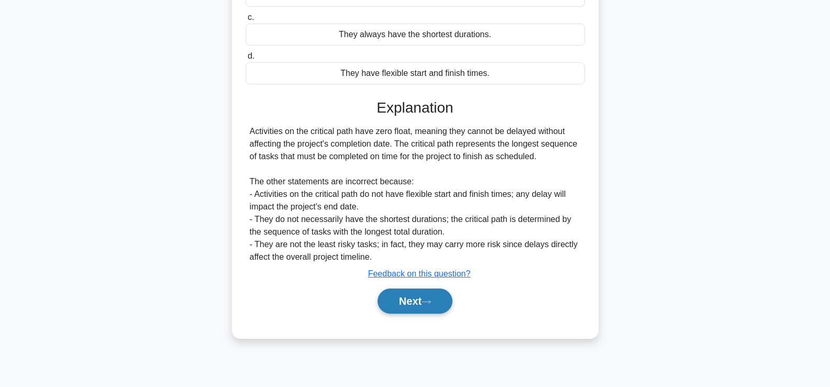 The width and height of the screenshot is (830, 387). What do you see at coordinates (415, 301) in the screenshot?
I see `button: Next` at bounding box center [415, 301].